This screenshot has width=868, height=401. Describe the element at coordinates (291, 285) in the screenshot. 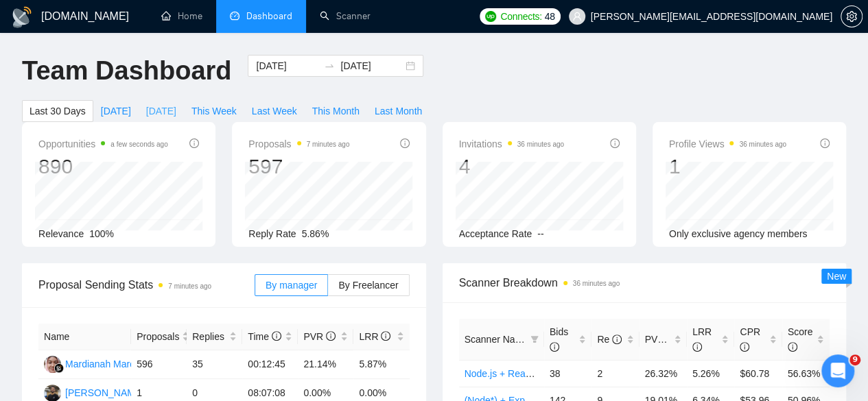

I see `span: By manager` at that location.